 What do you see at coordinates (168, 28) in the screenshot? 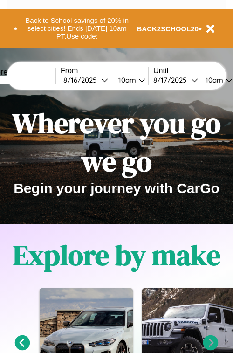
I see `b: BACK2SCHOOL20` at bounding box center [168, 28].